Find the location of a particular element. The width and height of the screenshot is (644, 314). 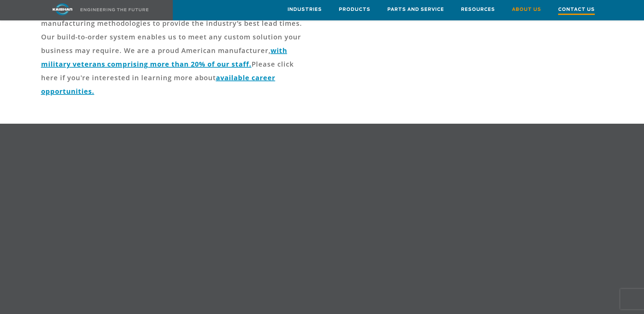

span: Products is located at coordinates (354, 9).